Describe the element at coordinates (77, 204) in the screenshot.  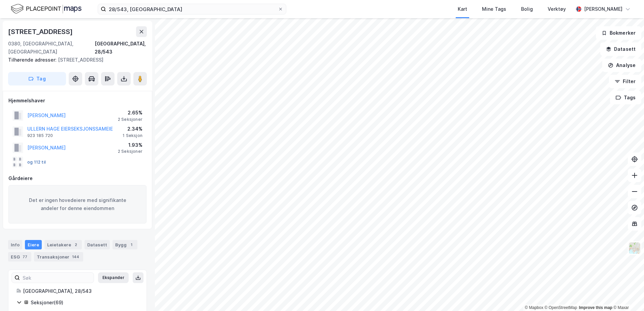
I see `div: Det er ingen hovedeiere med signifikante andeler for denne eiendommen` at that location.